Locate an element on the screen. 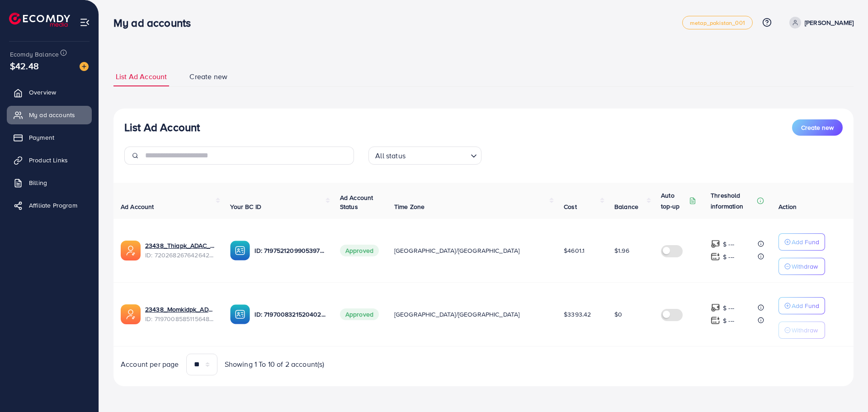 This screenshot has width=868, height=412. a: 23438_Thiapk_ADAC_1677011044986 is located at coordinates (181, 246).